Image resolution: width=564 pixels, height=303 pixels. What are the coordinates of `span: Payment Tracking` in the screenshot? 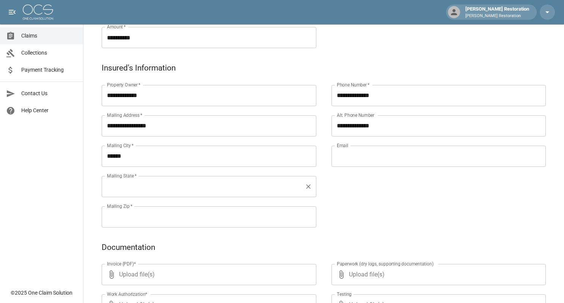 It's located at (49, 70).